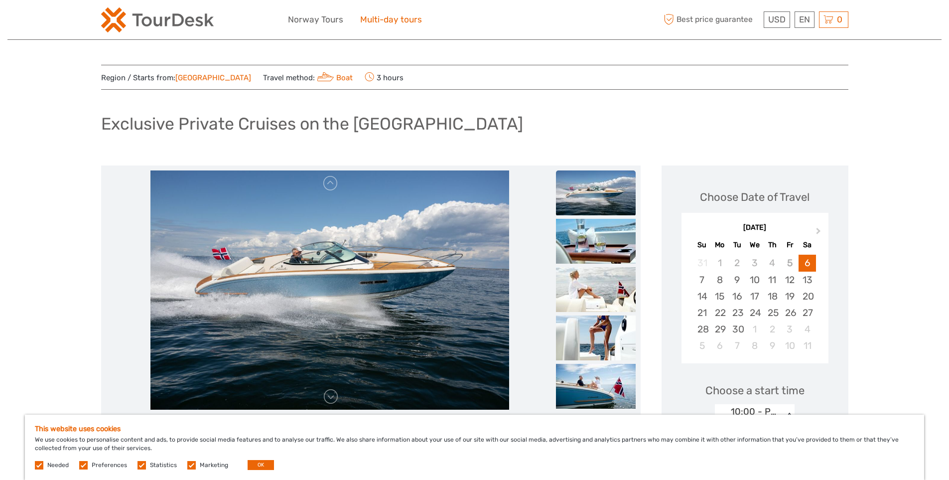 The height and width of the screenshot is (480, 949). What do you see at coordinates (702, 345) in the screenshot?
I see `div: Choose Sunday, October 5th, 2025` at bounding box center [702, 345].